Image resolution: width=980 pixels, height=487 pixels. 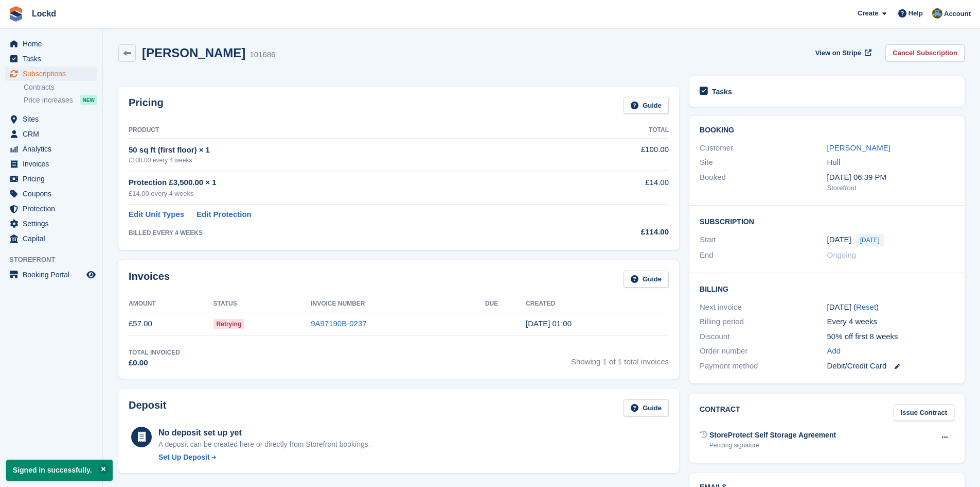 What do you see at coordinates (54, 164) in the screenshot?
I see `span: Invoices` at bounding box center [54, 164].